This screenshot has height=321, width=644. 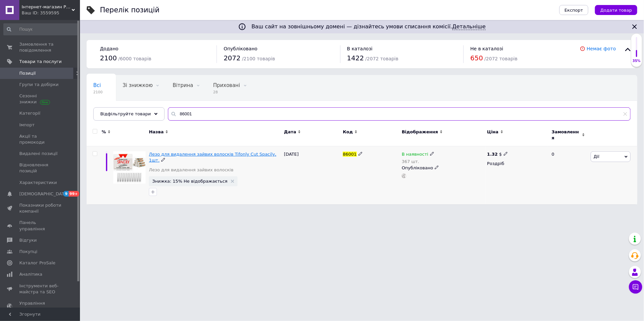 What do you see at coordinates (418, 162) in the screenshot?
I see `div: 367 шт.` at bounding box center [418, 162].